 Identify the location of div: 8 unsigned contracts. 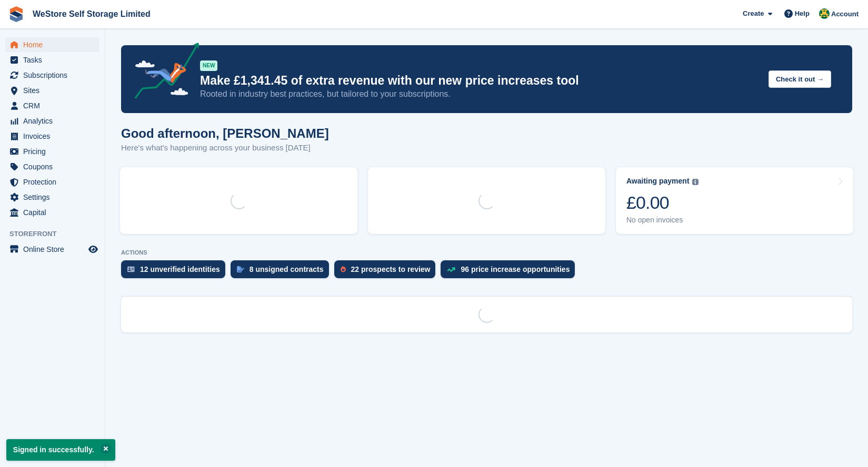
(286, 269).